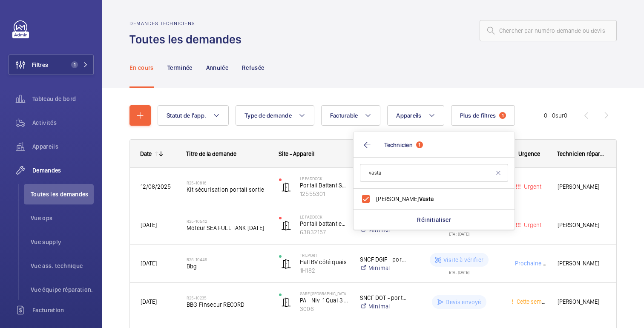  I want to click on button: Plus de filtres1, so click(483, 115).